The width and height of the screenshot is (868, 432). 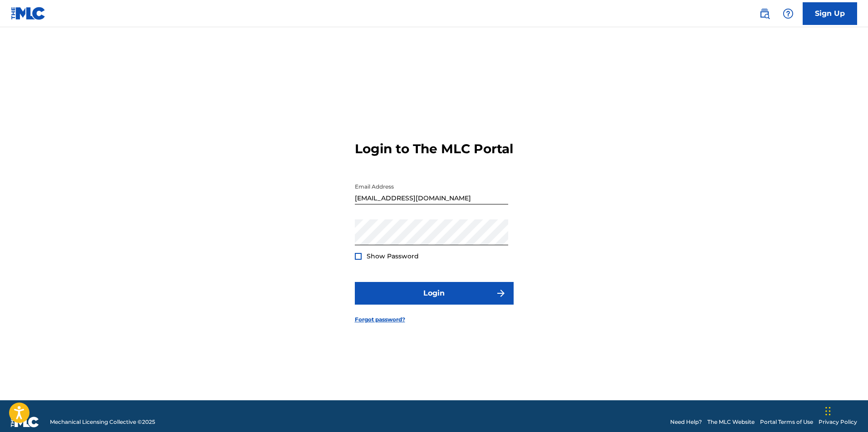 I want to click on div: Chat Widget, so click(x=846, y=411).